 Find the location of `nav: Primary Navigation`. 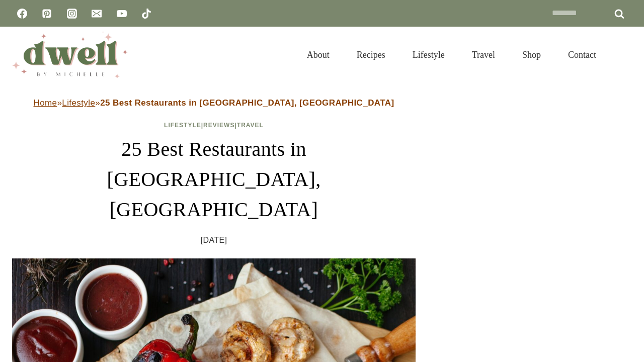

nav: Primary Navigation is located at coordinates (451, 55).